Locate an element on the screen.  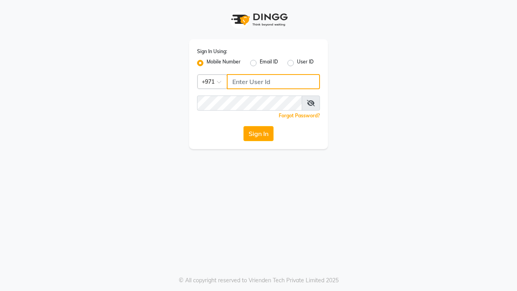
label: Sign In Using: is located at coordinates (212, 52).